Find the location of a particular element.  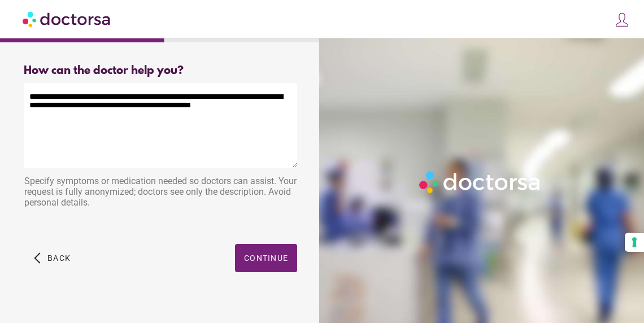

img: Logo-Doctorsa-trans-White-partial-flat.png is located at coordinates (480, 182).